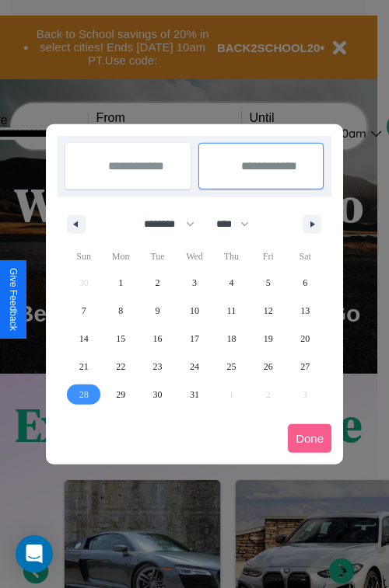 Image resolution: width=389 pixels, height=588 pixels. What do you see at coordinates (231, 338) in the screenshot?
I see `button: 18` at bounding box center [231, 338].